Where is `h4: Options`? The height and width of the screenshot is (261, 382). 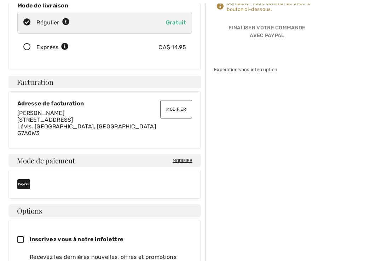
h4: Options is located at coordinates (105, 211).